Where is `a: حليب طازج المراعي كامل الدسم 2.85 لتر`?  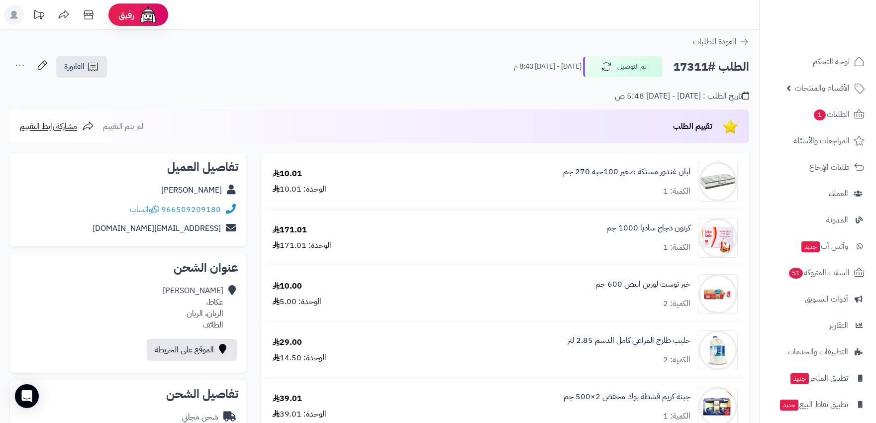 a: حليب طازج المراعي كامل الدسم 2.85 لتر is located at coordinates (629, 340).